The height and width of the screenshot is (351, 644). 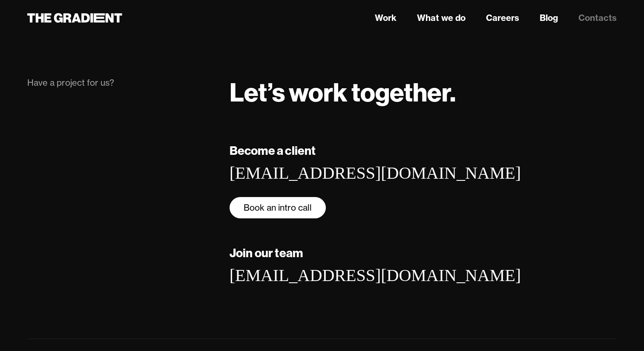 I want to click on strong: Join our team, so click(x=266, y=252).